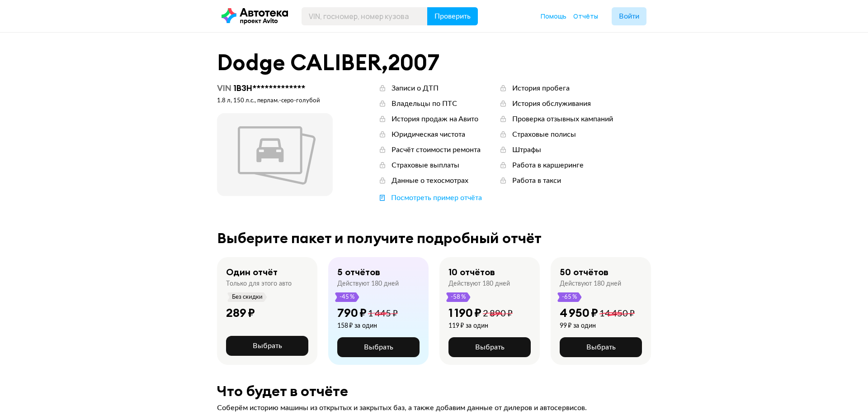  I want to click on div: Страховые полисы, so click(544, 134).